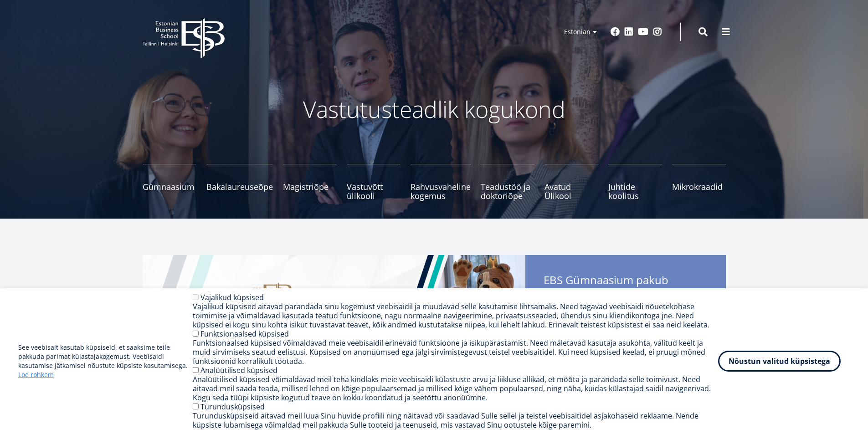 Image resolution: width=868 pixels, height=434 pixels. Describe the element at coordinates (239, 371) in the screenshot. I see `label: Analüütilised küpsised` at that location.